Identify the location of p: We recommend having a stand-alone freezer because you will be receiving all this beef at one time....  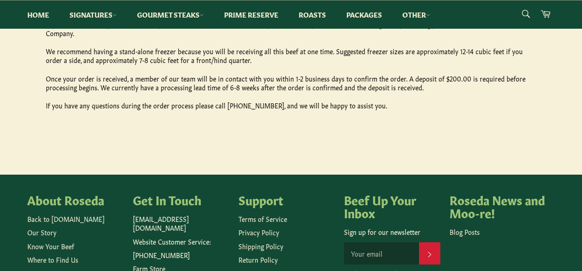
(291, 56).